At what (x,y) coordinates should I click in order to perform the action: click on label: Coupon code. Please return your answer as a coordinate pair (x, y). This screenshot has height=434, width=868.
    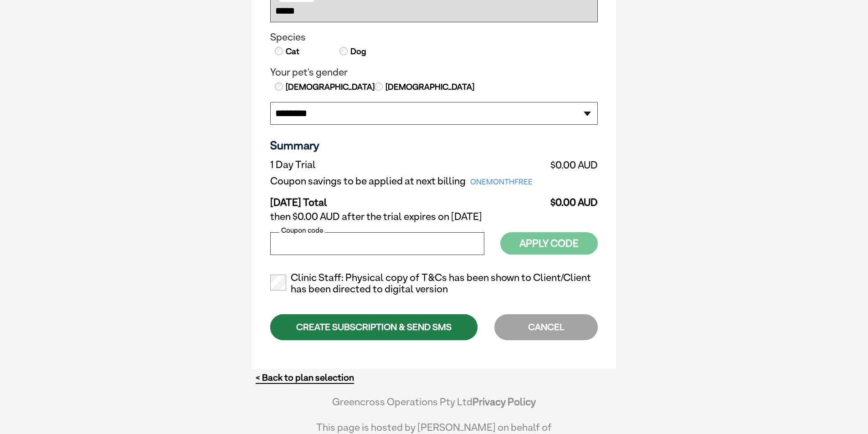
    Looking at the image, I should click on (302, 230).